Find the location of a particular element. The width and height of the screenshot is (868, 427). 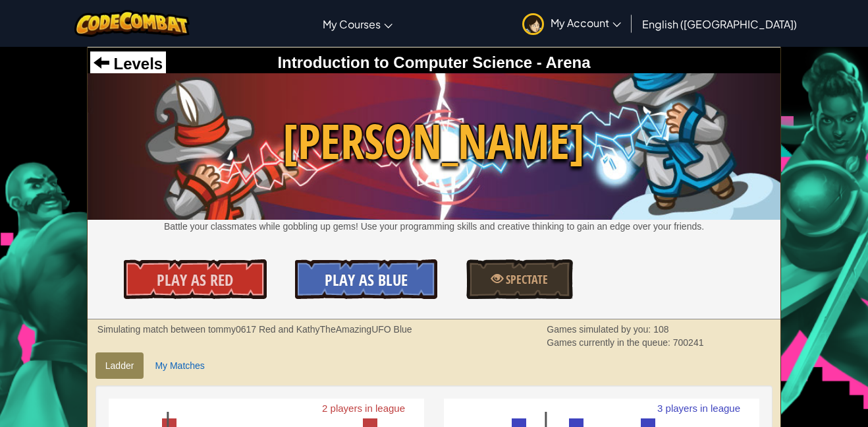

a: Ladder is located at coordinates (120, 366).